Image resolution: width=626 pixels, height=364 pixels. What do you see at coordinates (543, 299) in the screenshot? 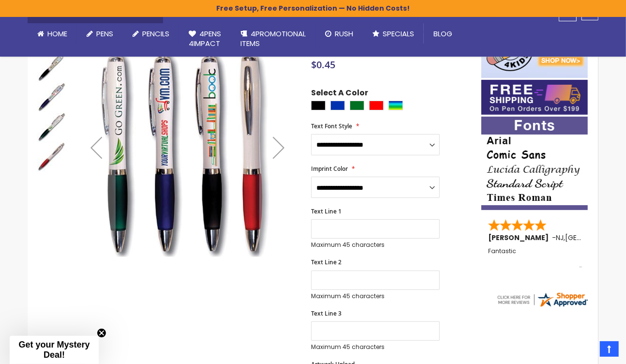
I see `img: 4pens.com widget logo` at bounding box center [543, 299].